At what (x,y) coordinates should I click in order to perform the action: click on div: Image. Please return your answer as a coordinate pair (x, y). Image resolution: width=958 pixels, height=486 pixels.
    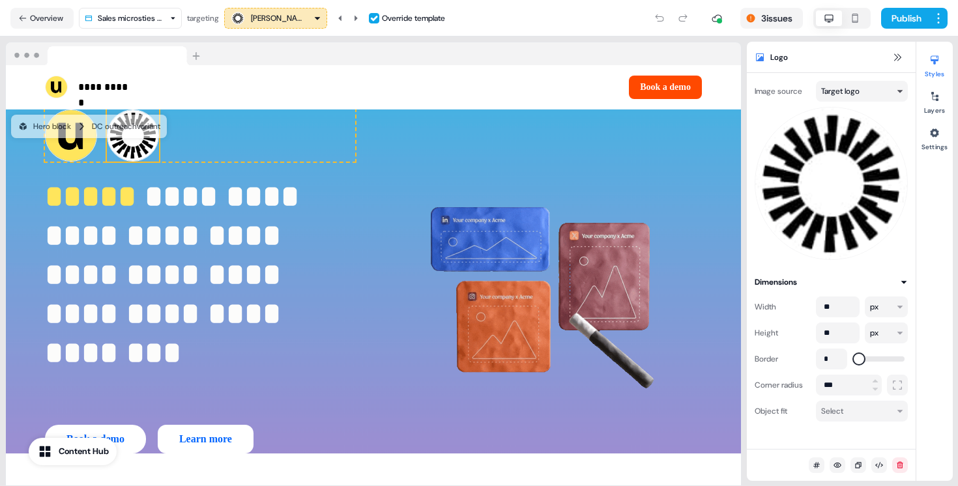
    Looking at the image, I should click on (547, 282).